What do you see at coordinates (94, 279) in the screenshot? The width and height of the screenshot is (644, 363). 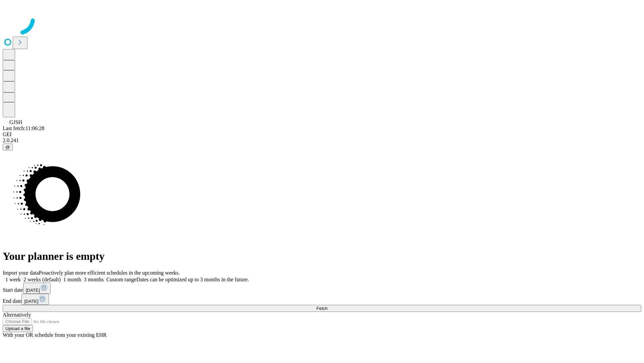 I see `span: 3 months` at bounding box center [94, 279].